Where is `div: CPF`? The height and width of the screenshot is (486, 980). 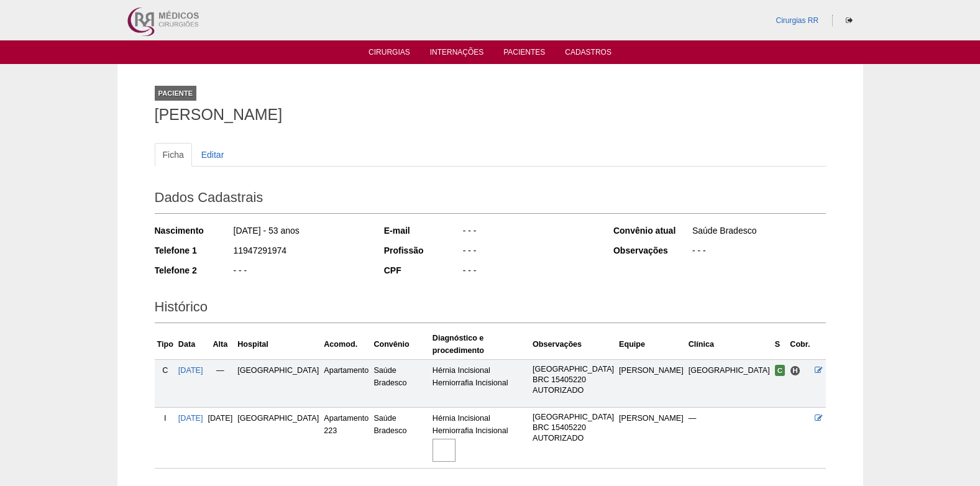 div: CPF is located at coordinates (423, 271).